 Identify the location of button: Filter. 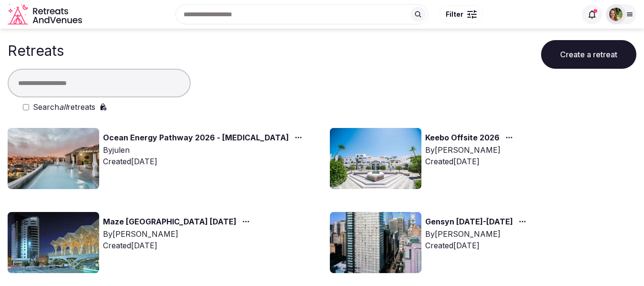
(461, 14).